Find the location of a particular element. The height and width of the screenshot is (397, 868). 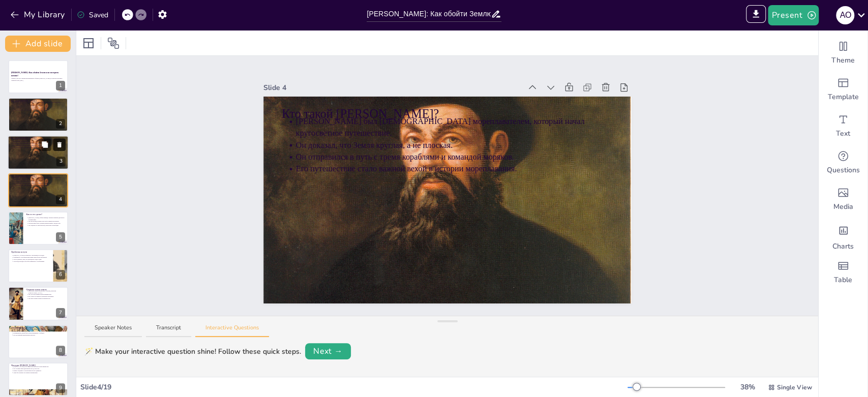

p: Он использовал компас как свой лучший инструмент. is located at coordinates (47, 221).